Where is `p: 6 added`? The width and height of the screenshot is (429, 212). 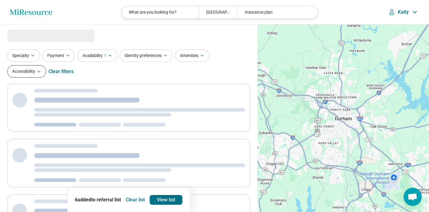 p: 6 added is located at coordinates (98, 200).